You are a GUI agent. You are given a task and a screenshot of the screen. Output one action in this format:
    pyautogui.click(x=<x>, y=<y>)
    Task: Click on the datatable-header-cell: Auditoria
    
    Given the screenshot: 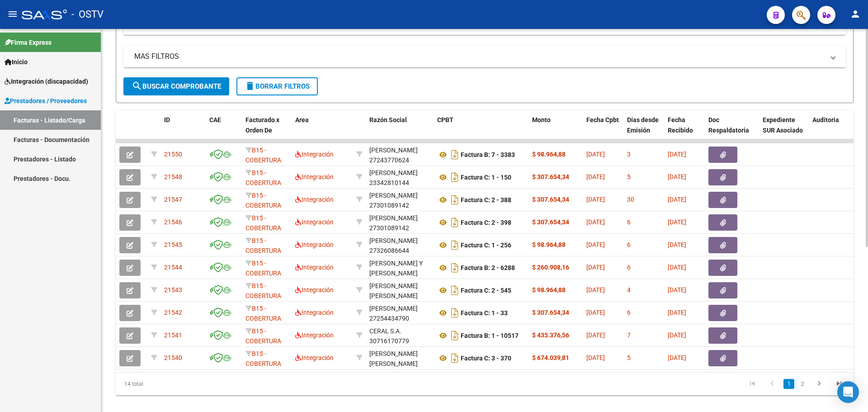 What is the action you would take?
    pyautogui.click(x=830, y=131)
    